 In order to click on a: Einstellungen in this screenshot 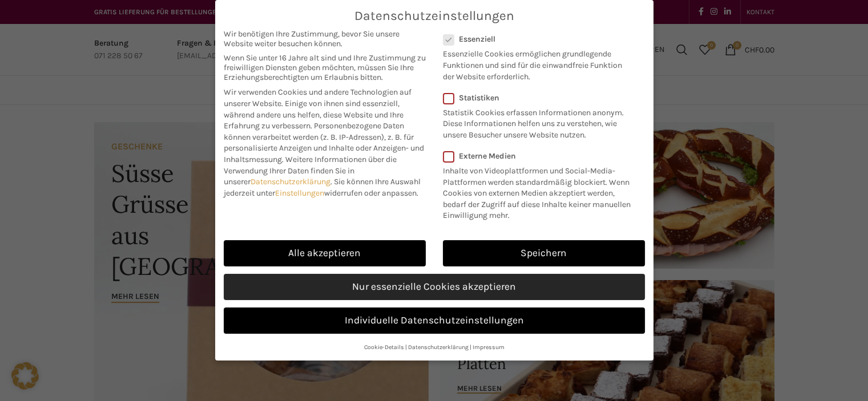, I will do `click(299, 193)`.